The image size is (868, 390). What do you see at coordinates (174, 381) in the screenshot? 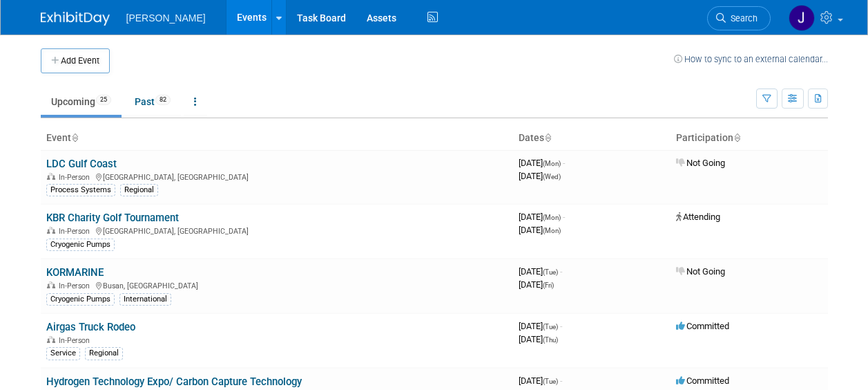
I see `a: Hydrogen Technology Expo/ Carbon Capture Technology` at bounding box center [174, 381].